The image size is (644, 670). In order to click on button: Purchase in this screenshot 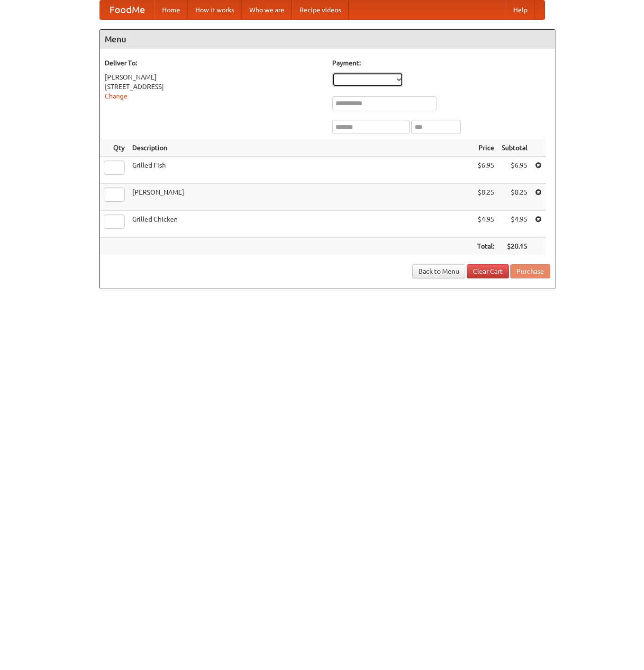, I will do `click(530, 272)`.